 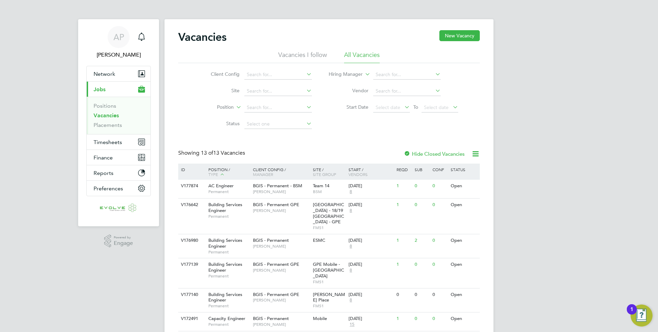 What do you see at coordinates (329, 172) in the screenshot?
I see `div: Site /` at bounding box center [329, 172].